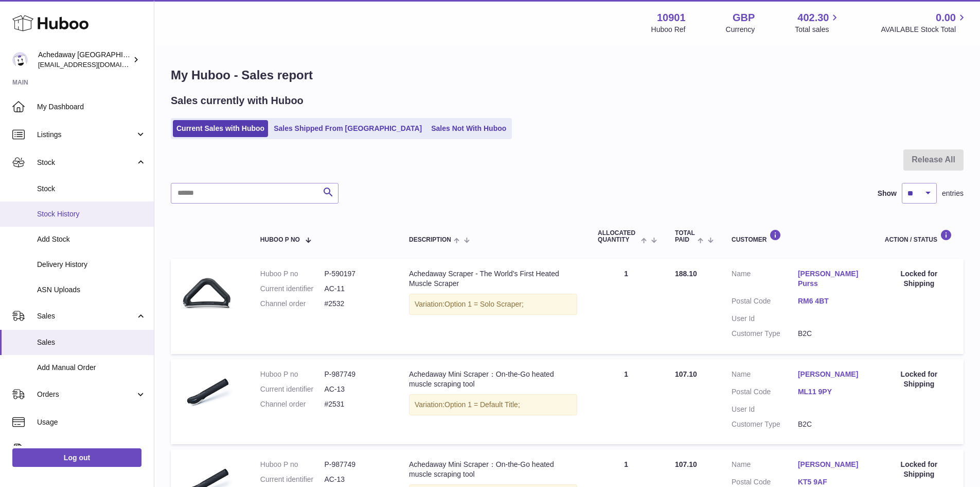  What do you see at coordinates (92, 239) in the screenshot?
I see `span: Add Stock` at bounding box center [92, 239].